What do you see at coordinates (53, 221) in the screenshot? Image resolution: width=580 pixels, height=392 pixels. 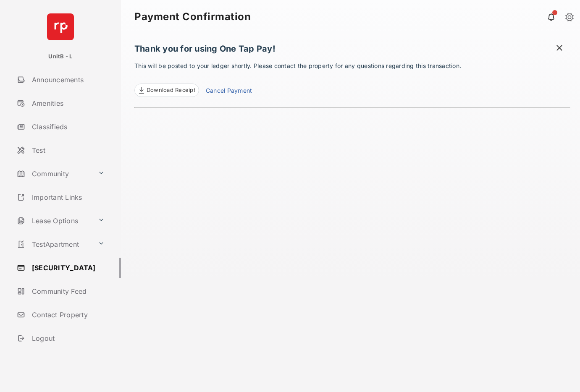 I see `a: Lease Options` at bounding box center [53, 221].